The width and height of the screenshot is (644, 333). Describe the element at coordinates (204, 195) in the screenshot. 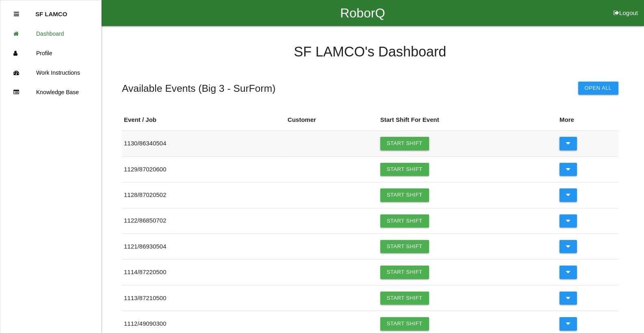

I see `td: 1128 / 87020502` at that location.